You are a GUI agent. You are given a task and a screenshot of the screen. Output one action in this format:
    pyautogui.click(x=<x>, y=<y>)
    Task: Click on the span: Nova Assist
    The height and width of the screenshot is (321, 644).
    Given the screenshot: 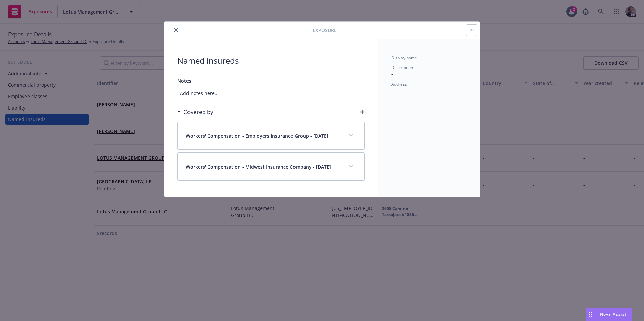 What is the action you would take?
    pyautogui.click(x=613, y=314)
    